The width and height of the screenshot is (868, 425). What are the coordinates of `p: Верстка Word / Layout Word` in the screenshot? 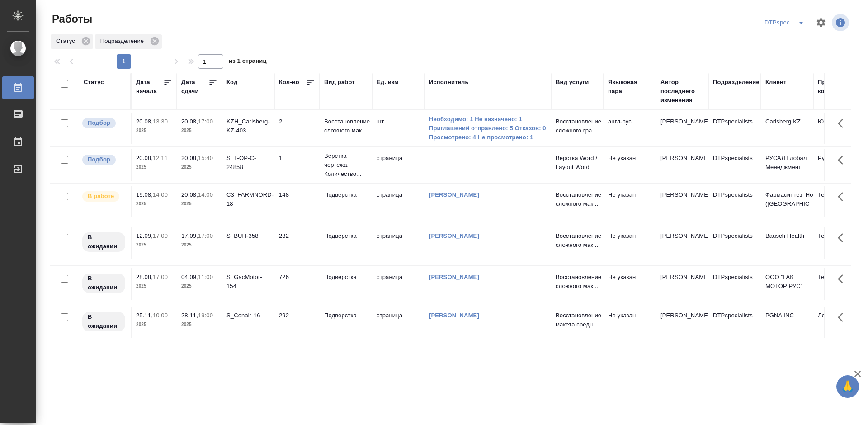 It's located at (577, 163).